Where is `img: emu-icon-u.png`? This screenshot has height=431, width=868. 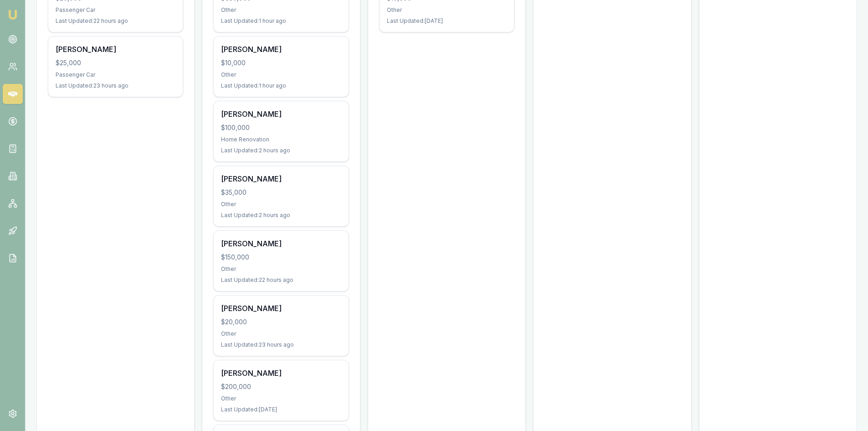
img: emu-icon-u.png is located at coordinates (13, 15).